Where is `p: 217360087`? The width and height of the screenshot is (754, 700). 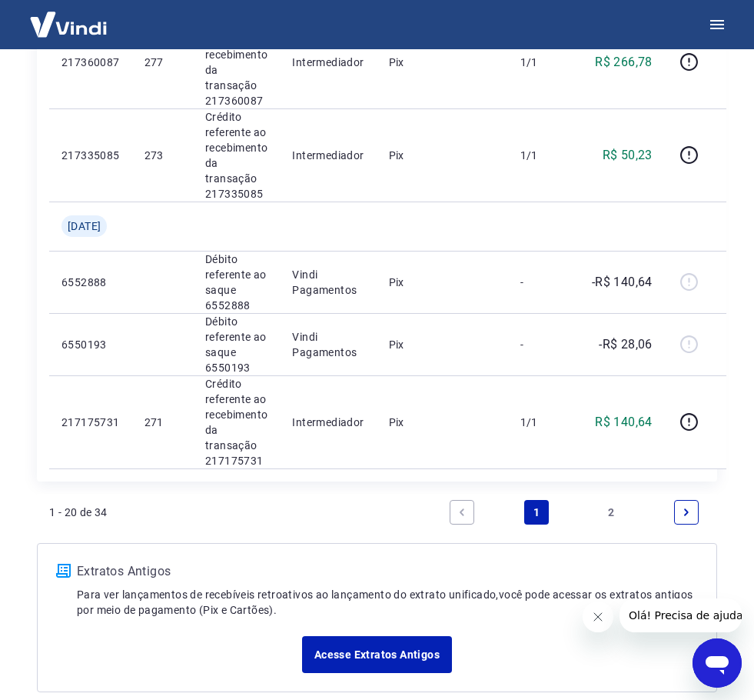
p: 217360087 is located at coordinates (90, 63).